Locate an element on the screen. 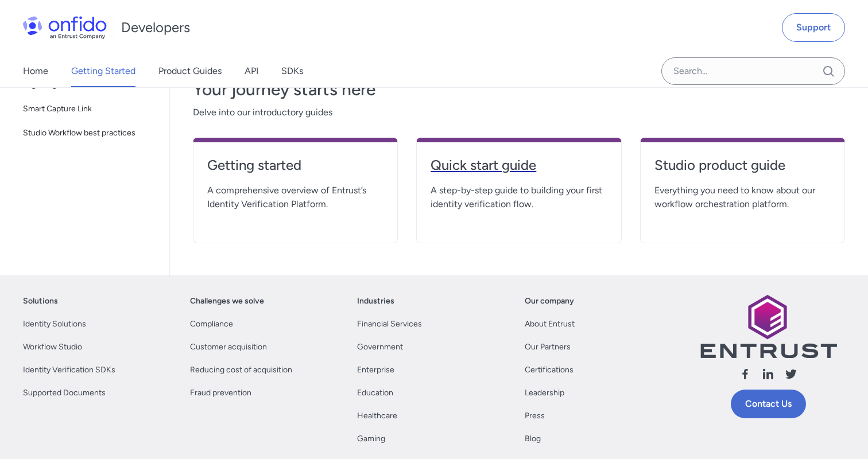 Image resolution: width=868 pixels, height=459 pixels. a: Workflow Studio is located at coordinates (53, 347).